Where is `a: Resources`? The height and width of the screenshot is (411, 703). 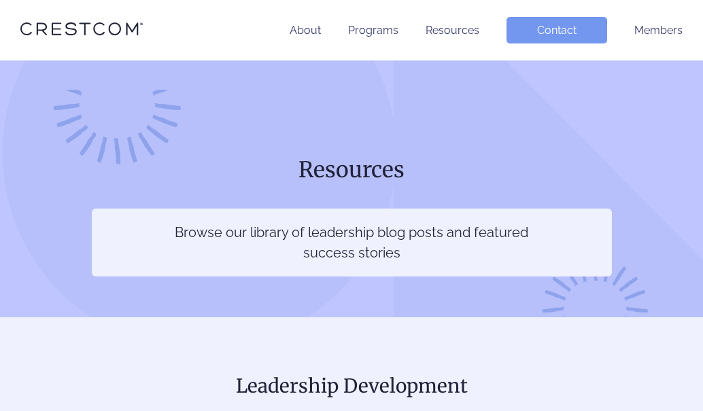
a: Resources is located at coordinates (452, 30).